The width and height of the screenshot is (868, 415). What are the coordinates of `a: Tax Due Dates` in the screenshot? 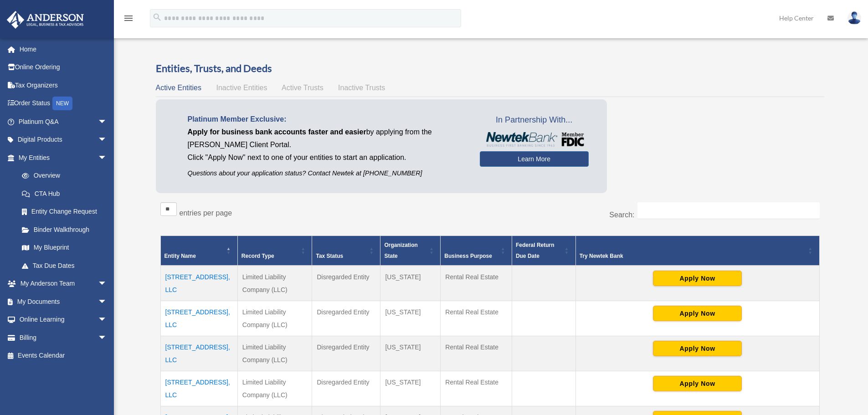 It's located at (64, 266).